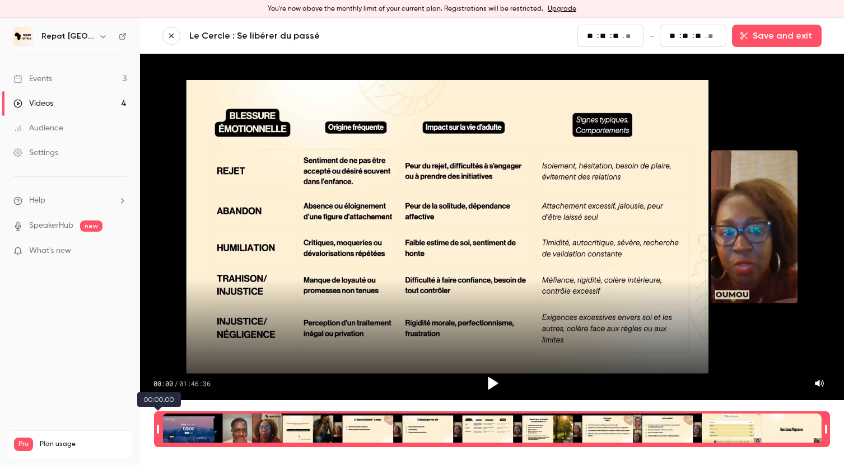 The height and width of the screenshot is (465, 844). I want to click on span: 00:00, so click(163, 384).